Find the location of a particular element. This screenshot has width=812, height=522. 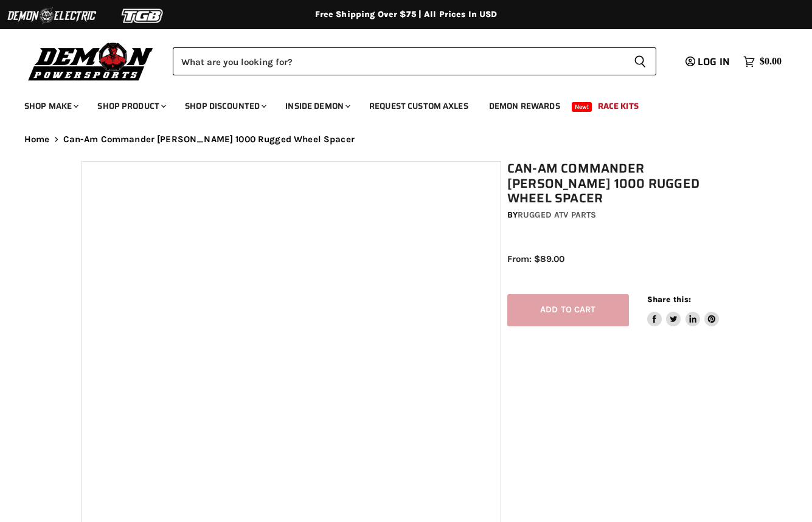

a: Shop Discounted is located at coordinates (225, 106).